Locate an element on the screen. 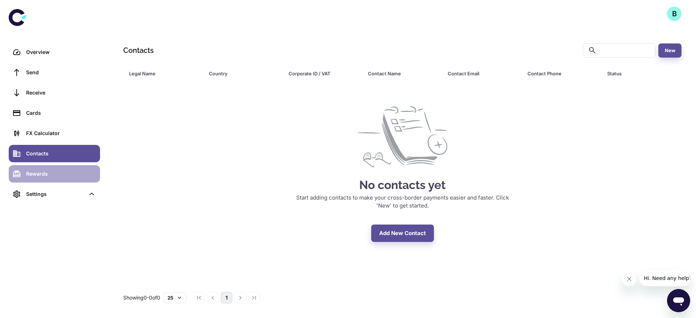  h1: Contacts is located at coordinates (139, 50).